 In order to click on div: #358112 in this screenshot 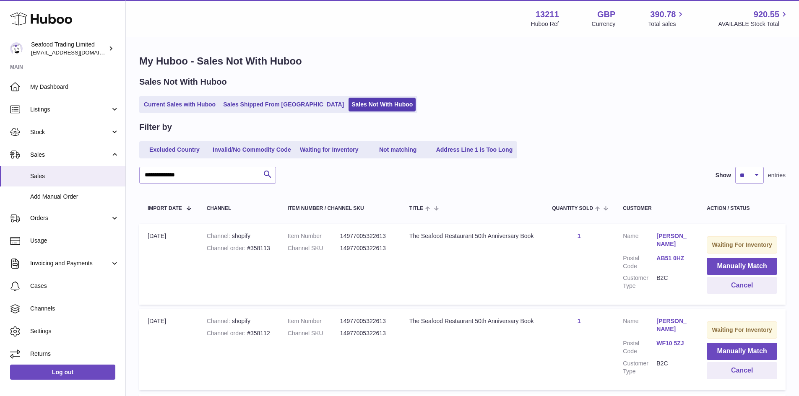, I will do `click(239, 333)`.